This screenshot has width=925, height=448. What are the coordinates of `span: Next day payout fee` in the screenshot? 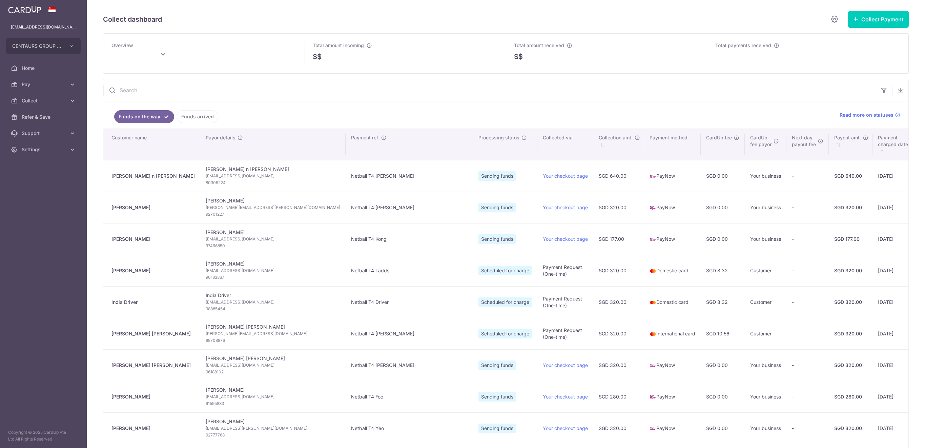 It's located at (804, 141).